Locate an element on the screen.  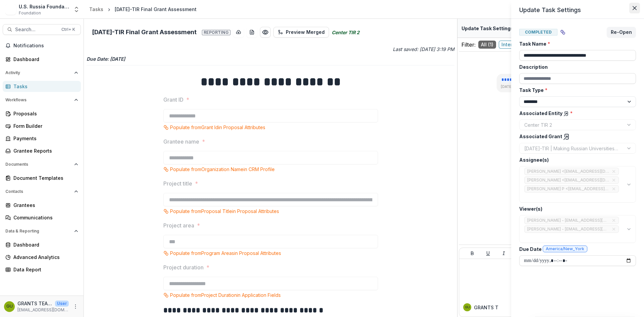
button: Re-Open is located at coordinates (621, 32).